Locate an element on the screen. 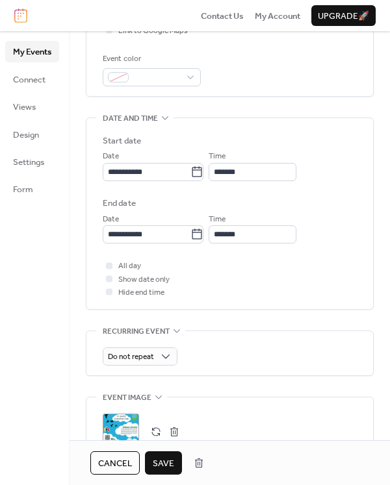  a: Cancel is located at coordinates (115, 463).